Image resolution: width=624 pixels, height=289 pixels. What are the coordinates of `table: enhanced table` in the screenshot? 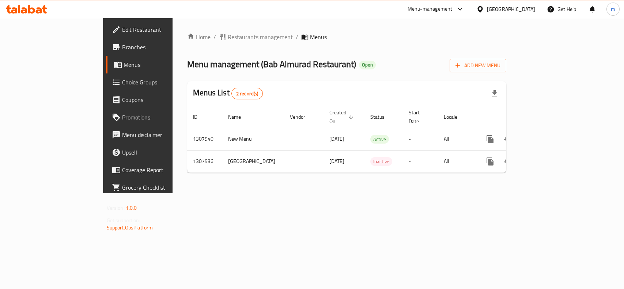 It's located at (372, 139).